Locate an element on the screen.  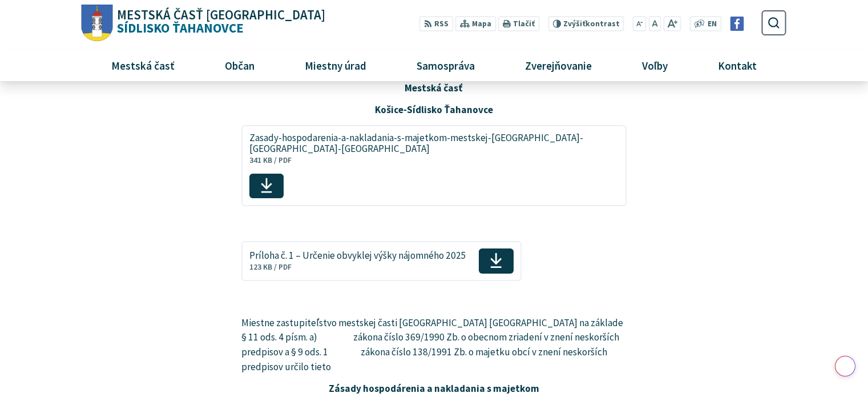
span: Občan is located at coordinates (239, 65).